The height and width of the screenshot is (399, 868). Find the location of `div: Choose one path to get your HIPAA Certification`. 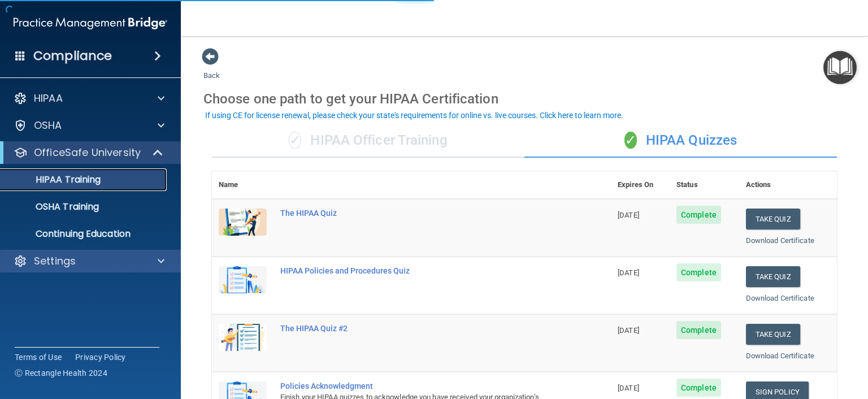

div: Choose one path to get your HIPAA Certification is located at coordinates (524, 99).